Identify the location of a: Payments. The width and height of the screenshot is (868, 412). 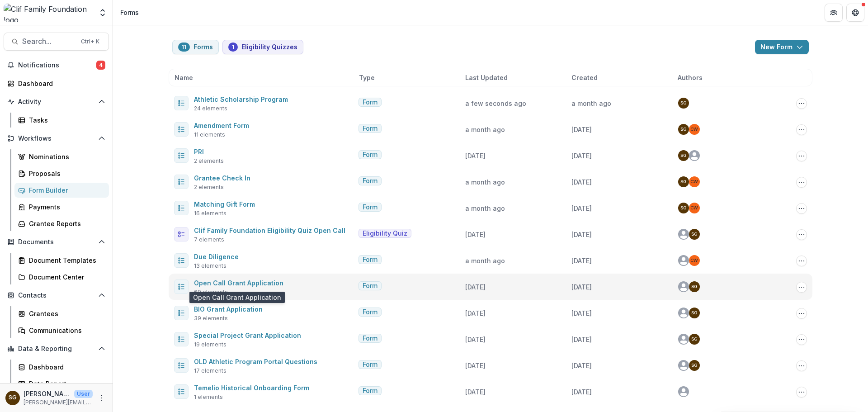
(62, 207).